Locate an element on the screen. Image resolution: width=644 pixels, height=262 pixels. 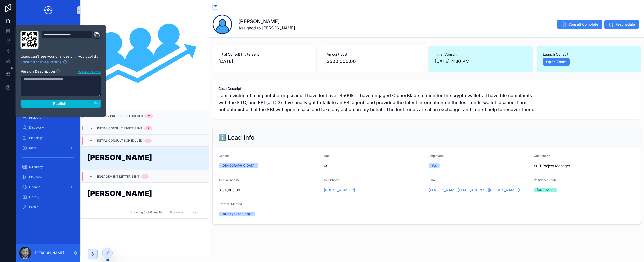
button: Publish is located at coordinates (61, 104).